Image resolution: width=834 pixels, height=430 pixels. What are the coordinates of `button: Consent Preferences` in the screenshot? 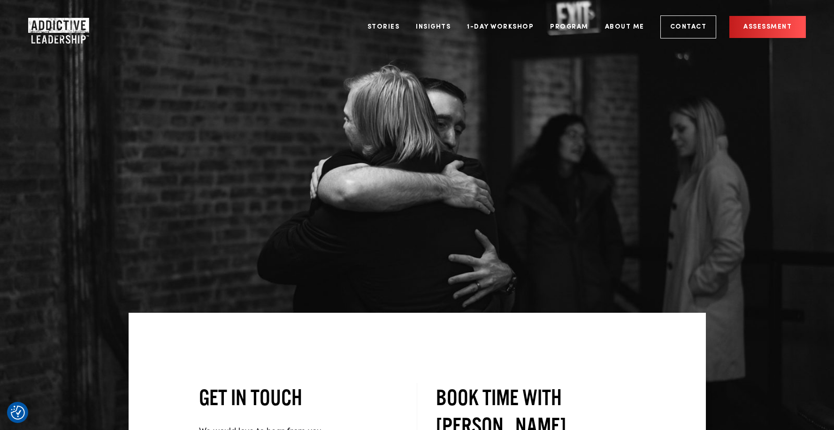 It's located at (18, 413).